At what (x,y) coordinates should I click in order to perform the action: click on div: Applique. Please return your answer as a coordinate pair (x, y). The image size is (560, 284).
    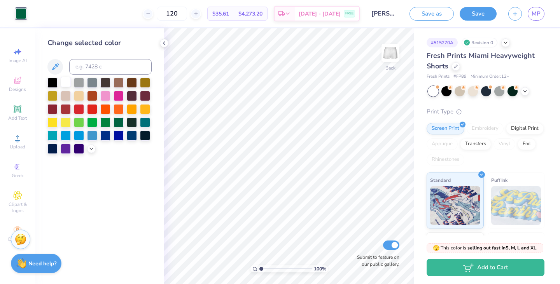
    Looking at the image, I should click on (442, 144).